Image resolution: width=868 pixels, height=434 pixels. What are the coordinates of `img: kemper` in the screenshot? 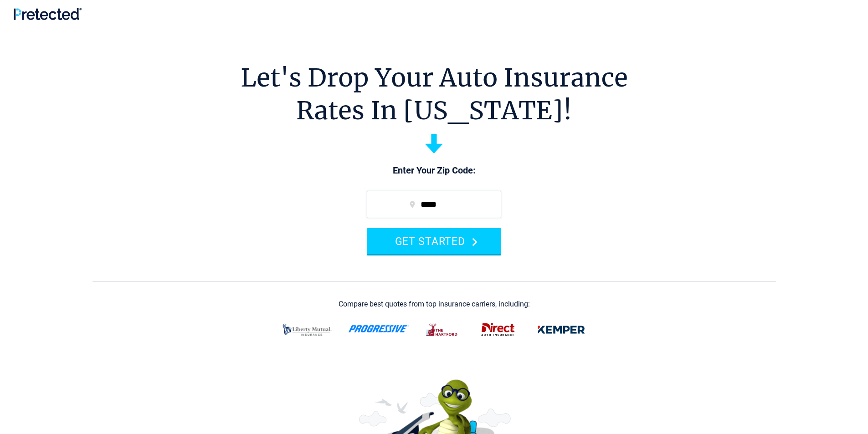 It's located at (561, 330).